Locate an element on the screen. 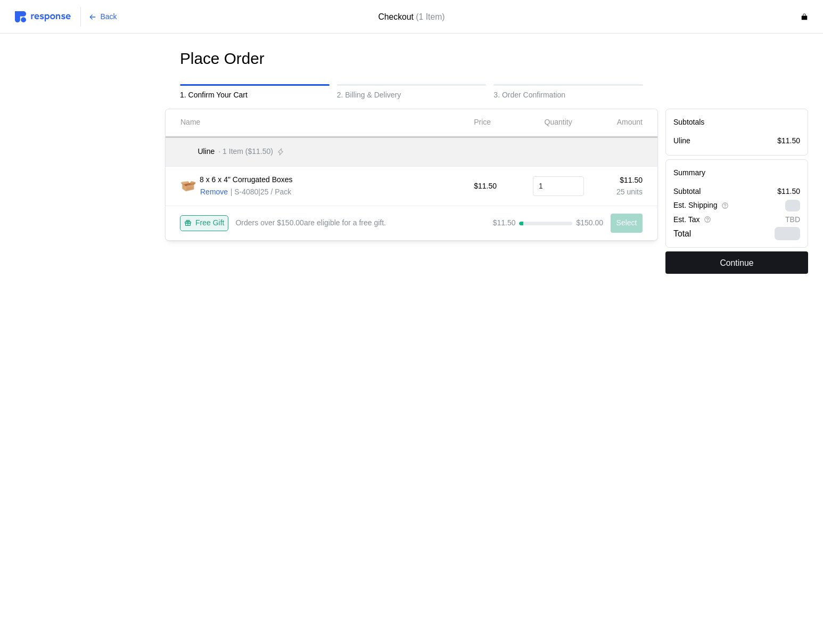  img: S-4080 is located at coordinates (188, 186).